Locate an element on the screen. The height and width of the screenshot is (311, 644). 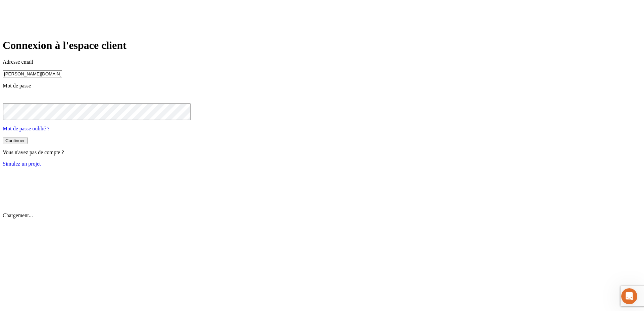
p: Chargement... is located at coordinates (322, 215).